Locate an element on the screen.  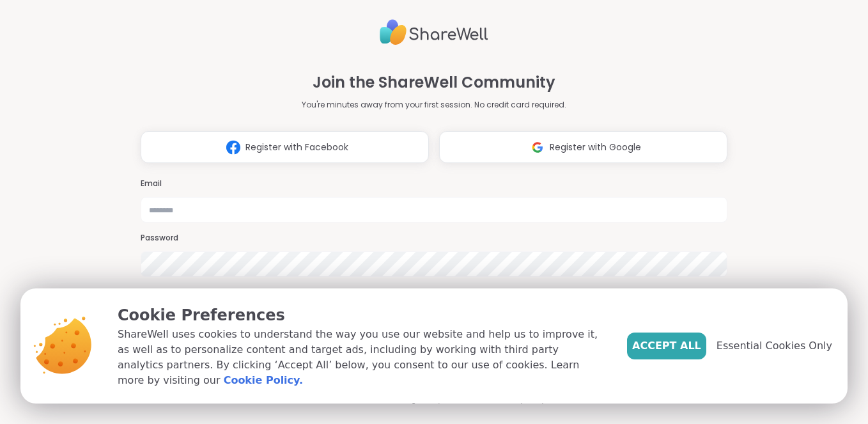
span: Accept All is located at coordinates (666, 346).